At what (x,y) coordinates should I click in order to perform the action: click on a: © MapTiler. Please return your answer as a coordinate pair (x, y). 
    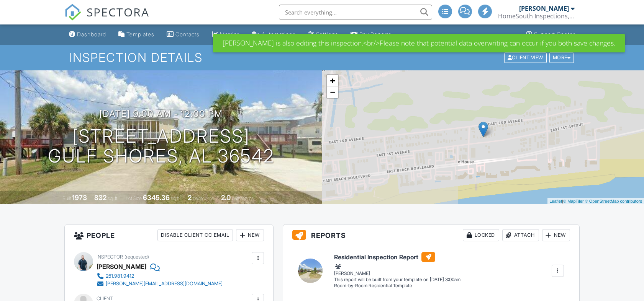
    Looking at the image, I should click on (573, 201).